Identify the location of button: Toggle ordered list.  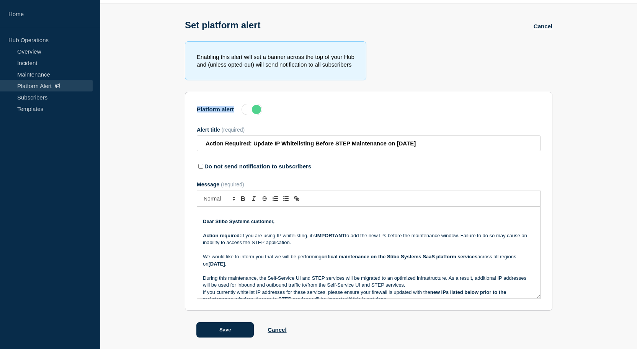
(275, 199).